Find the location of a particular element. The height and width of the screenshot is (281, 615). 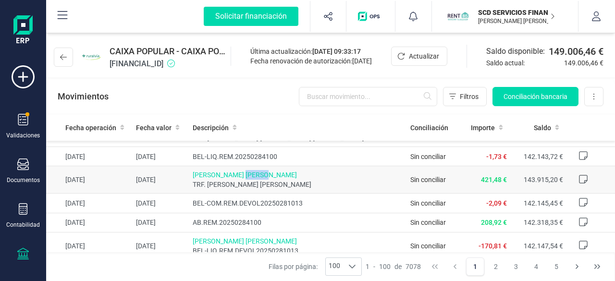

span: Conciliación bancaria is located at coordinates (535, 97).